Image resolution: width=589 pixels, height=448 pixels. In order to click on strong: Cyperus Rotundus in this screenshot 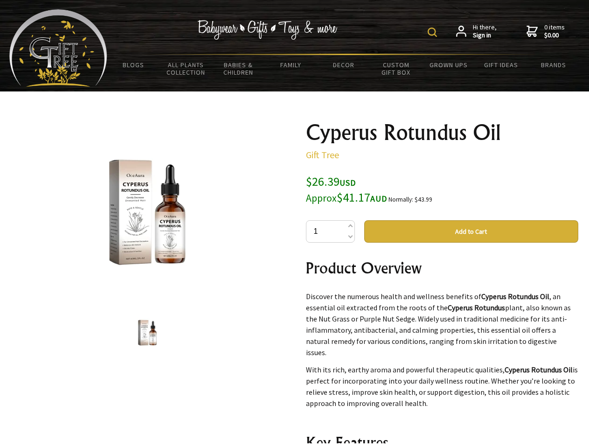, I will do `click(476, 307)`.